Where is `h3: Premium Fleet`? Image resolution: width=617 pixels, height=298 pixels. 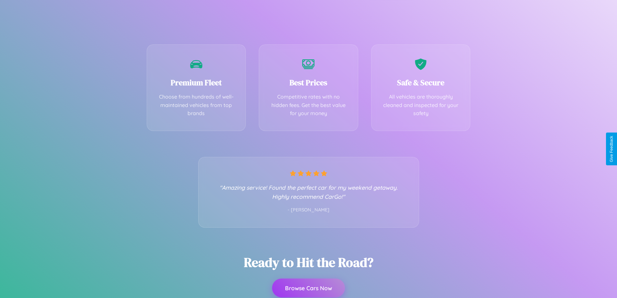 h3: Premium Fleet is located at coordinates (196, 82).